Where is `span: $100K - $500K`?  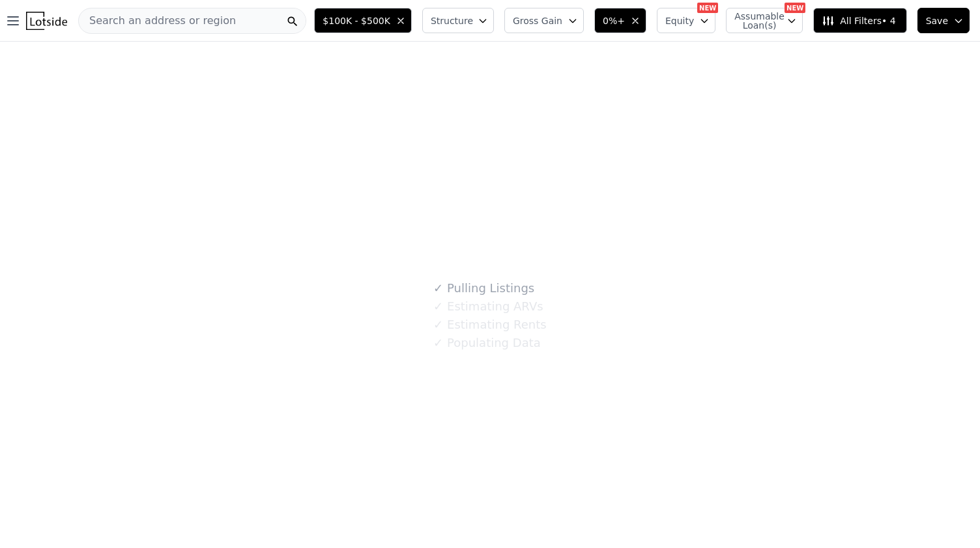 span: $100K - $500K is located at coordinates (357, 21).